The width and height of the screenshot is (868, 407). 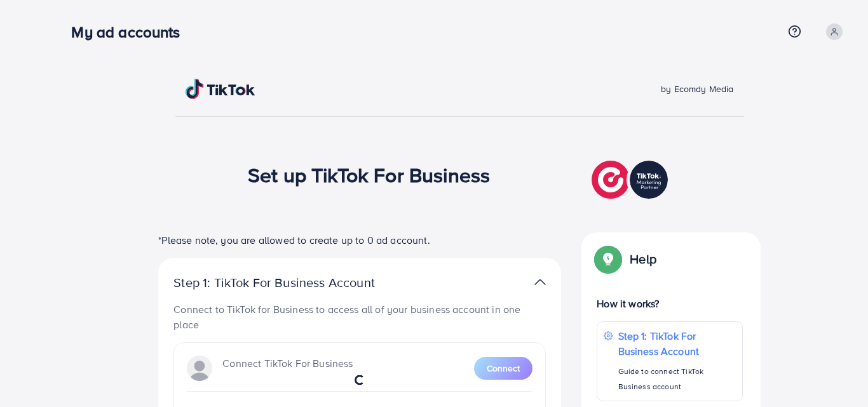 I want to click on p: Help, so click(x=643, y=260).